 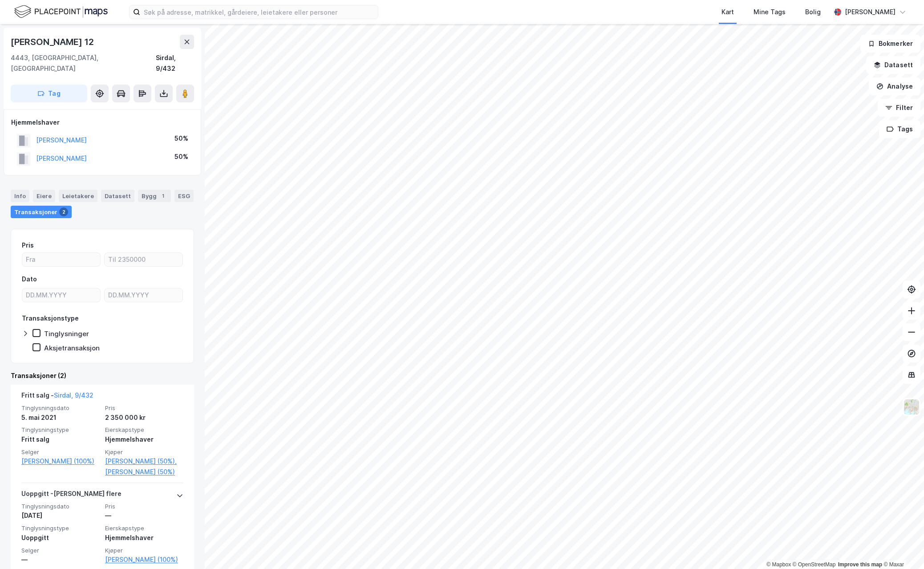 What do you see at coordinates (899, 108) in the screenshot?
I see `button: Filter` at bounding box center [899, 108].